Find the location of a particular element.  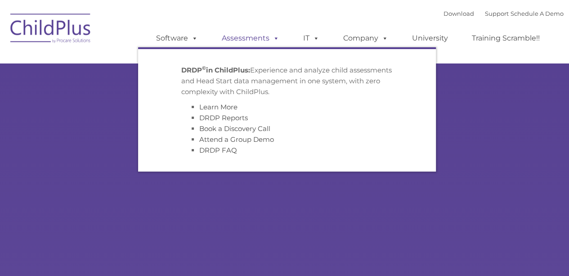

a: Assessments is located at coordinates (250, 38).